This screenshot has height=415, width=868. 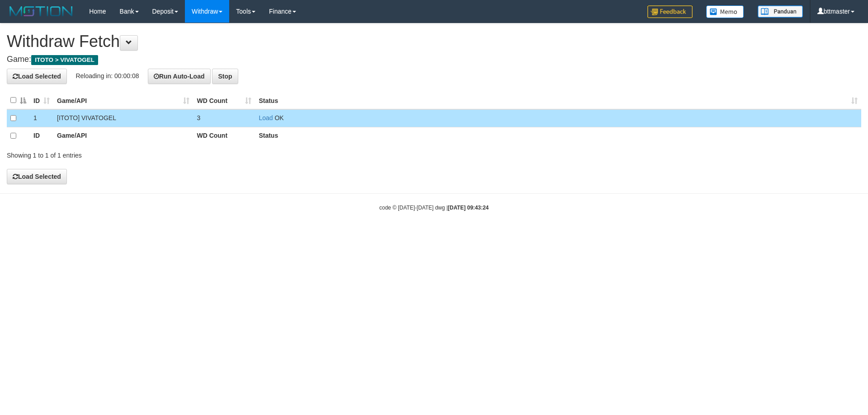 What do you see at coordinates (225, 77) in the screenshot?
I see `button: Stop` at bounding box center [225, 77].